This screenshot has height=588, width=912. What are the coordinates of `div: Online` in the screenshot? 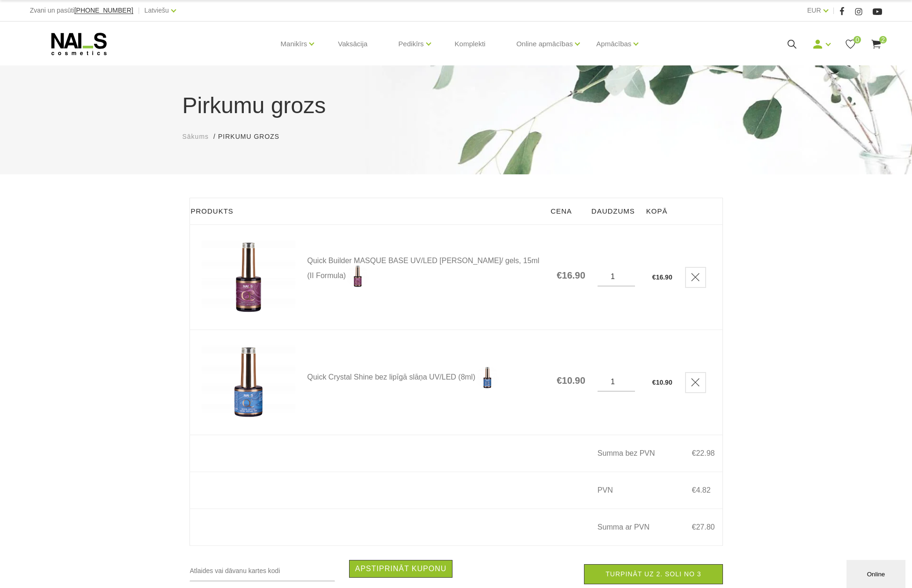 It's located at (29, 16).